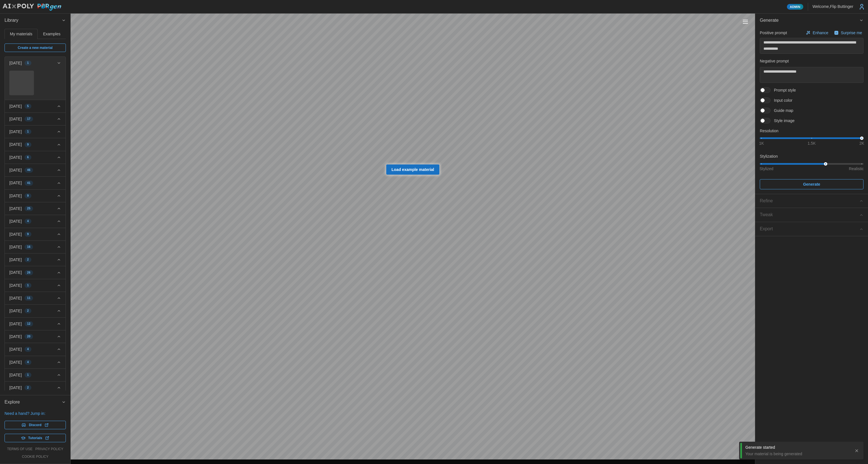  I want to click on button: Tweak, so click(811, 215).